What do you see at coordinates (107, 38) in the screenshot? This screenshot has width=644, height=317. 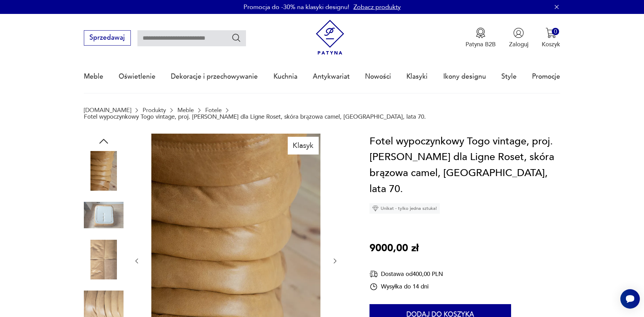 I see `a: Sprzedawaj` at bounding box center [107, 38].